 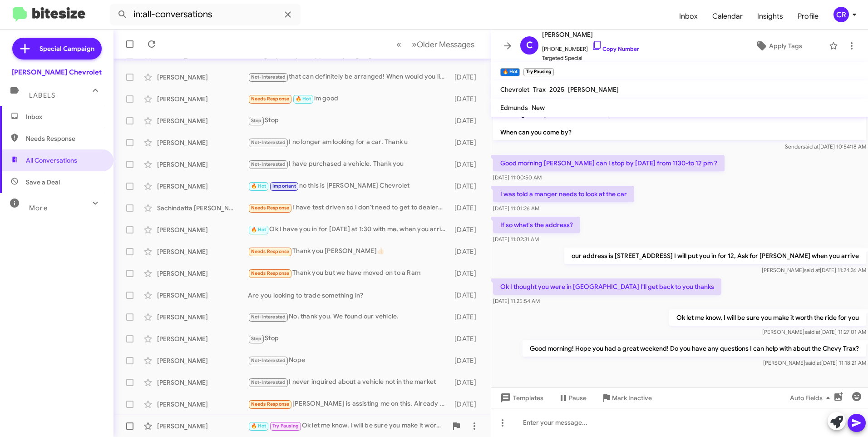 What do you see at coordinates (445, 45) in the screenshot?
I see `span: Older Messages` at bounding box center [445, 45].